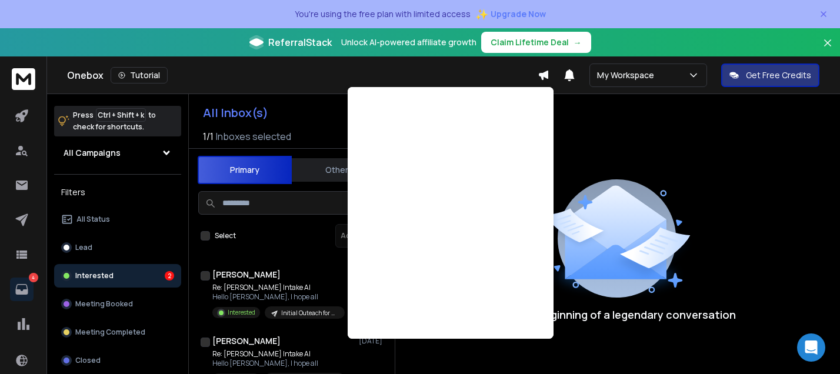 This screenshot has width=840, height=374. I want to click on button: All Inbox(s), so click(291, 113).